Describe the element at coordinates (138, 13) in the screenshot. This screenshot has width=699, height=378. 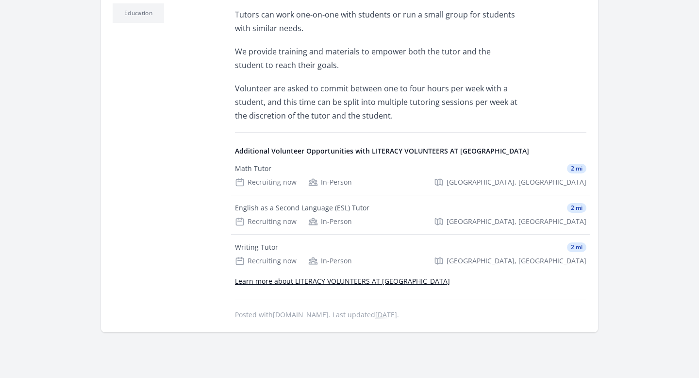
I see `li: Education` at that location.